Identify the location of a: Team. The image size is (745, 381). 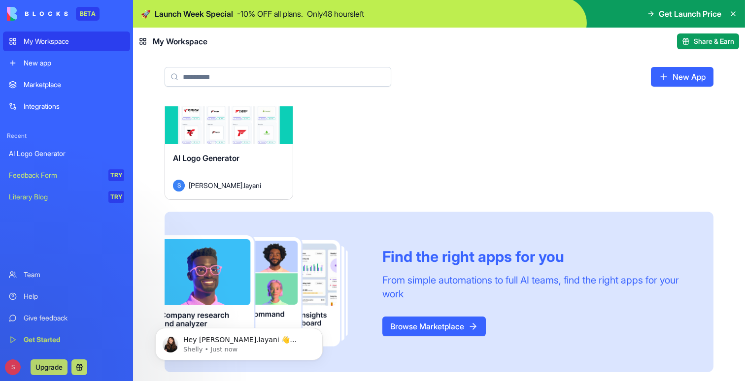
(66, 275).